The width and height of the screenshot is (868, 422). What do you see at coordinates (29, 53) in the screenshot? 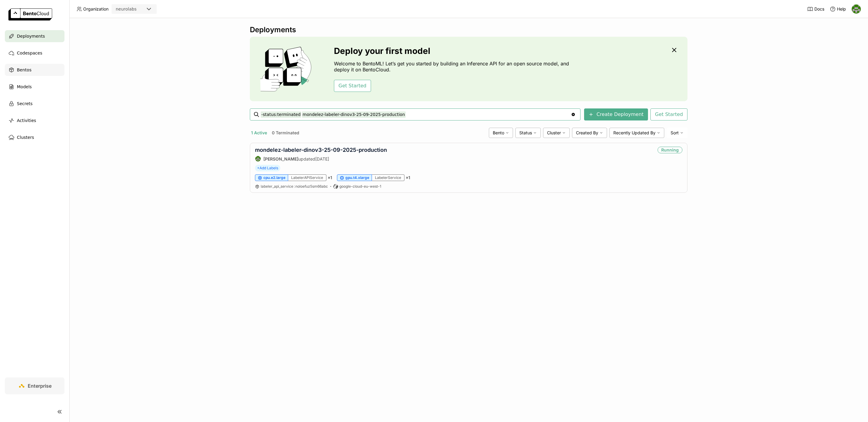
I see `span: Codespaces` at bounding box center [29, 53].